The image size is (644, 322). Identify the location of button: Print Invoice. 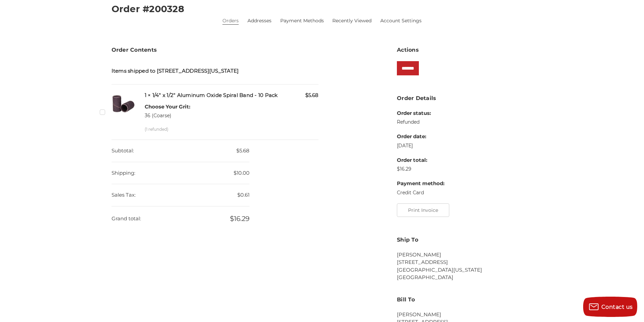
(423, 210).